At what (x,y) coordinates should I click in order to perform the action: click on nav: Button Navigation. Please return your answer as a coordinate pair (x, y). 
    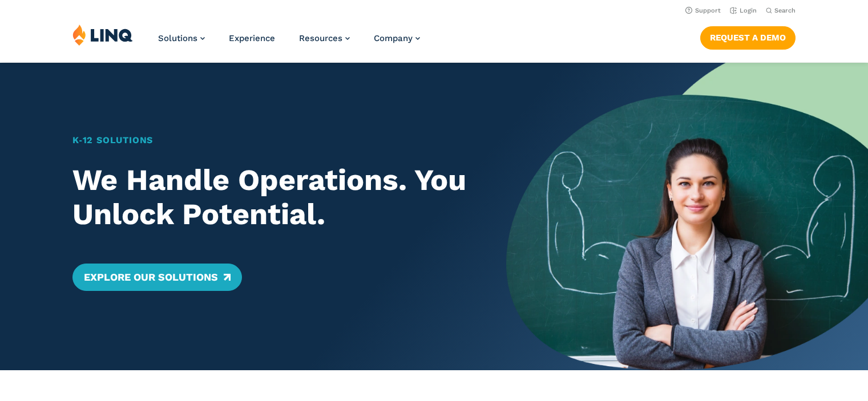
    Looking at the image, I should click on (747, 37).